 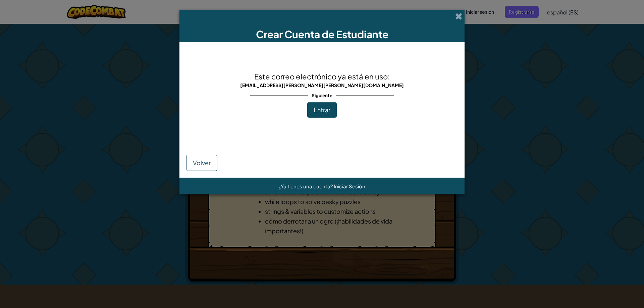 What do you see at coordinates (202, 163) in the screenshot?
I see `span: Volver` at bounding box center [202, 163].